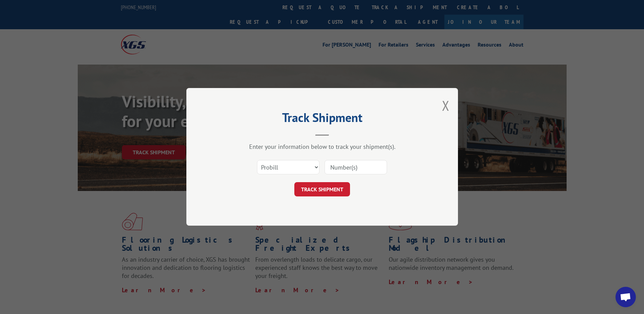 The width and height of the screenshot is (644, 314). What do you see at coordinates (356, 168) in the screenshot?
I see `input: Number(s)` at bounding box center [356, 168].